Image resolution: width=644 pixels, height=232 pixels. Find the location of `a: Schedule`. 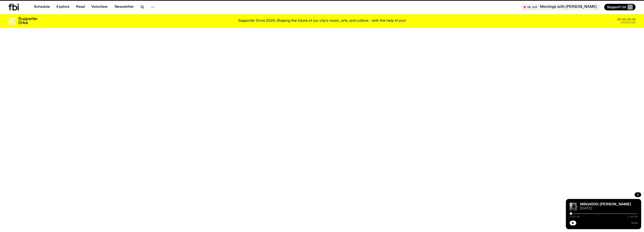

a: Schedule is located at coordinates (42, 7).